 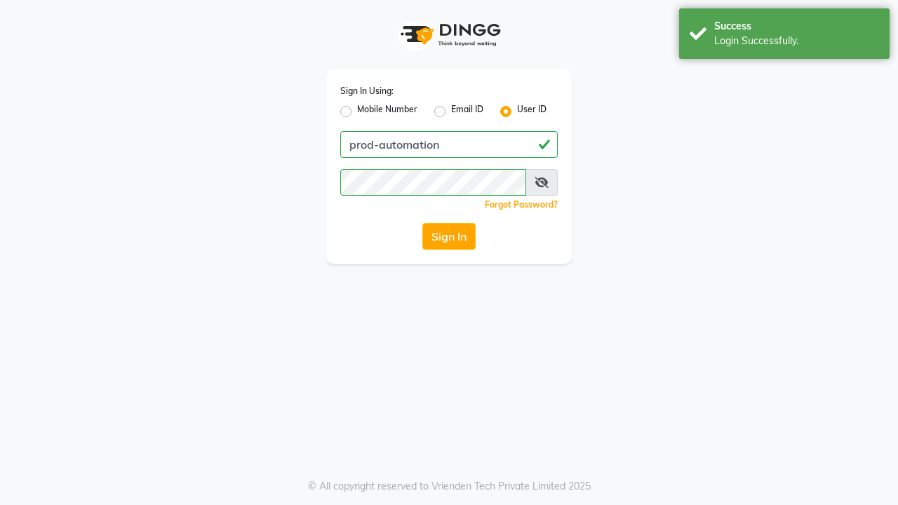 What do you see at coordinates (532, 112) in the screenshot?
I see `label: User ID` at bounding box center [532, 112].